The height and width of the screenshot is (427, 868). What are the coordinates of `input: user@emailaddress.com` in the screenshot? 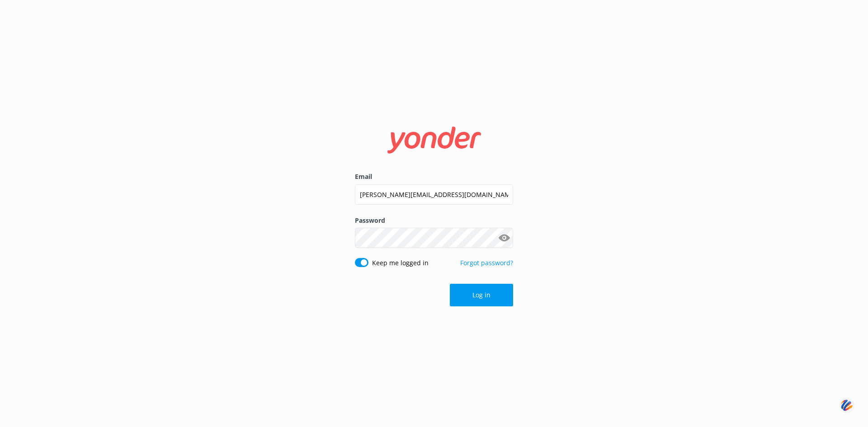 It's located at (434, 194).